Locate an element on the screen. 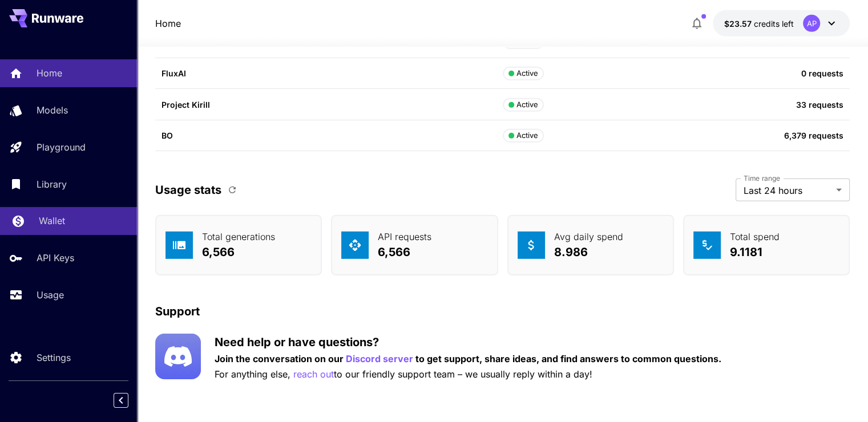  p: API requests is located at coordinates (405, 237).